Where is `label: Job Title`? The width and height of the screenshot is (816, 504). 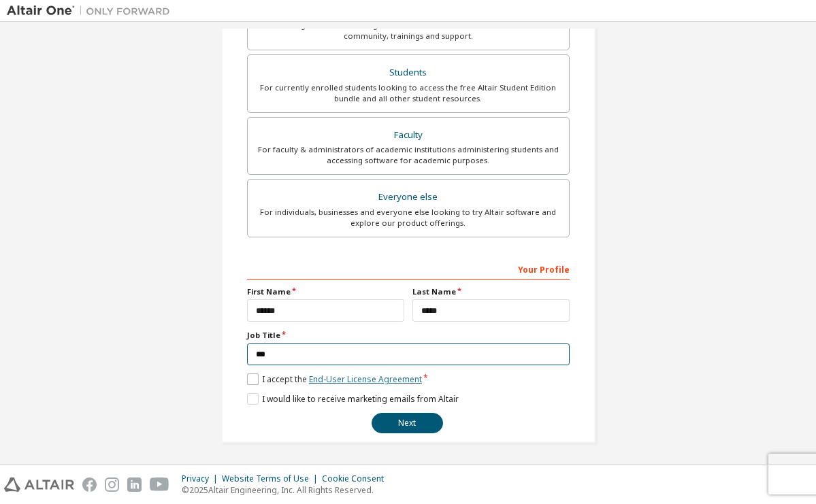
label: Job Title is located at coordinates (408, 335).